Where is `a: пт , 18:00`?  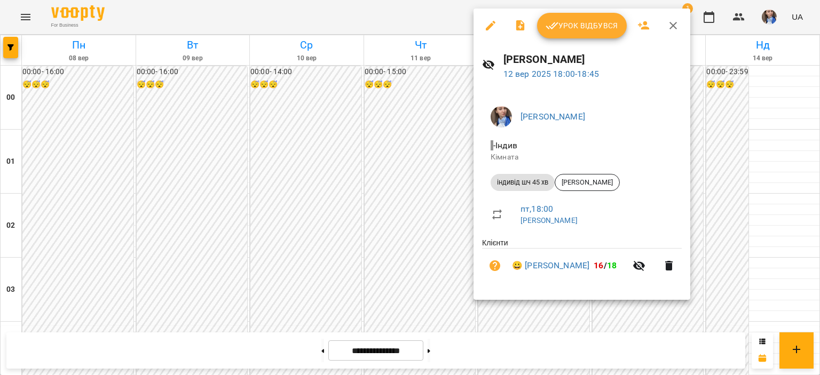
a: пт , 18:00 is located at coordinates (537, 209).